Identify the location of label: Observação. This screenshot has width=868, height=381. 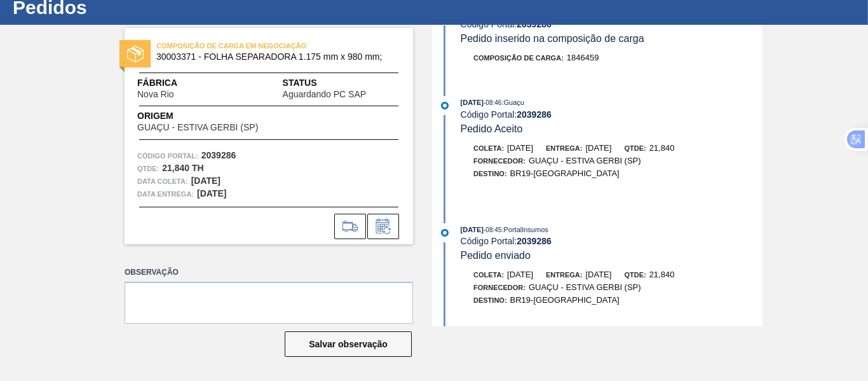
(268, 272).